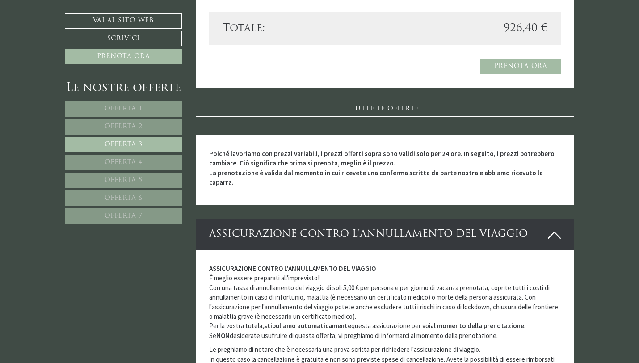 The width and height of the screenshot is (639, 363). Describe the element at coordinates (328, 243) in the screenshot. I see `button: Invia` at that location.